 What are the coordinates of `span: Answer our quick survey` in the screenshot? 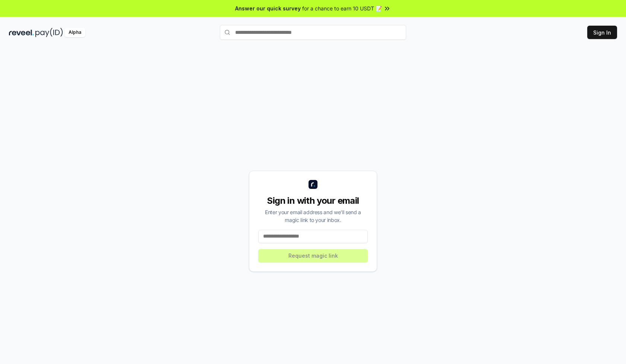 It's located at (268, 8).